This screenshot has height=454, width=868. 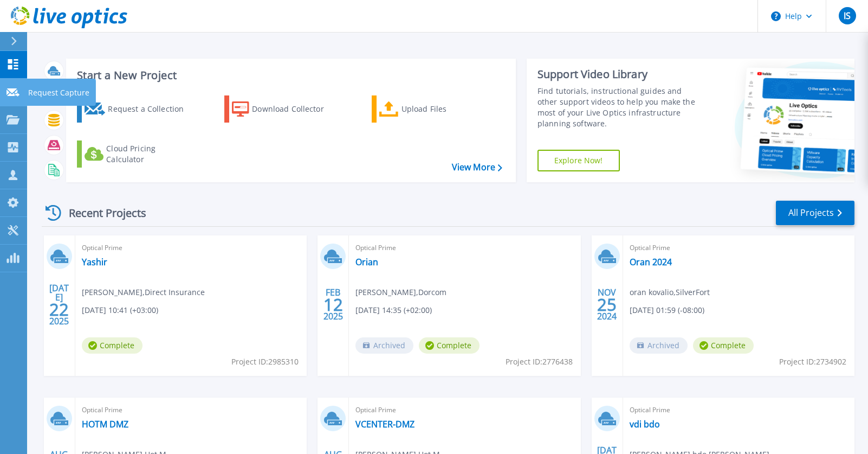 I want to click on div: NOV 2024, so click(x=607, y=305).